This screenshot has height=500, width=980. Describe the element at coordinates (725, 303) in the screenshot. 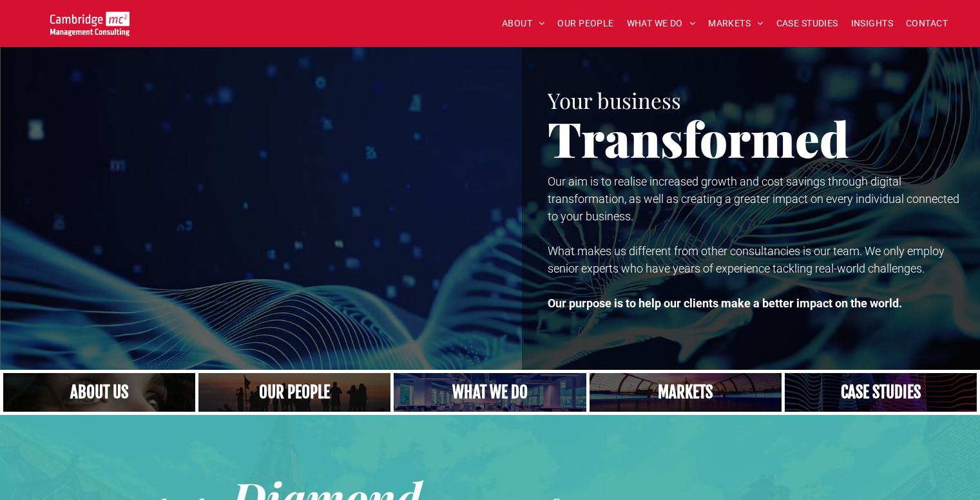

I see `strong: Our purpose is to help our clients make a better impact on the world.` at that location.